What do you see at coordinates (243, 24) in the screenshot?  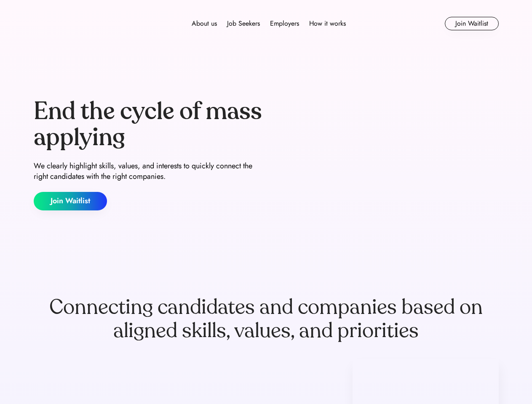 I see `div: Job Seekers` at bounding box center [243, 24].